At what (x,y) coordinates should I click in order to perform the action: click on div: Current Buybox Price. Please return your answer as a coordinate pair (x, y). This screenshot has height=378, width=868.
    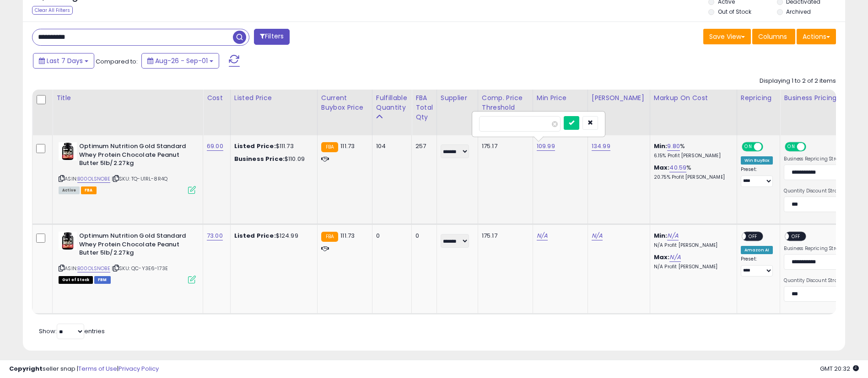
    Looking at the image, I should click on (344, 103).